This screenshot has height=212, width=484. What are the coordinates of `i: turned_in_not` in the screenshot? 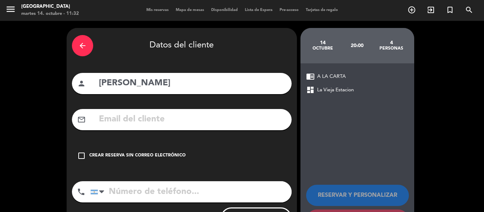 It's located at (450, 10).